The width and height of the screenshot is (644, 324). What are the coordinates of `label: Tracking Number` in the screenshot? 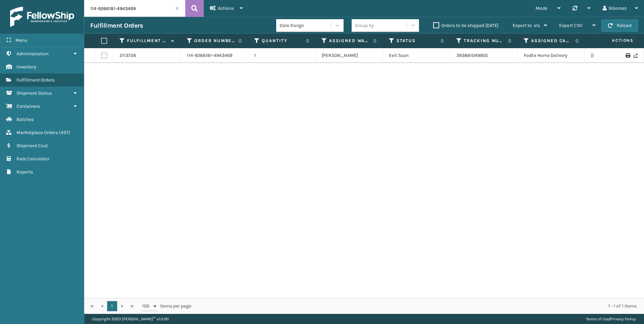 It's located at (484, 40).